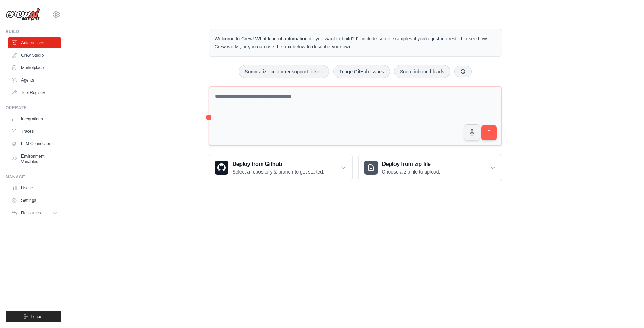  I want to click on span: Logout, so click(37, 317).